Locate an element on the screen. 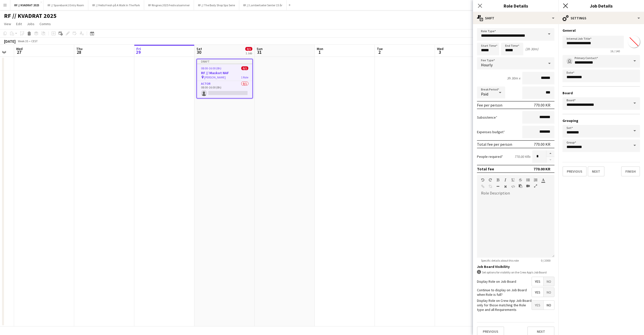 This screenshot has width=644, height=335. button: Fullscreen is located at coordinates (536, 186).